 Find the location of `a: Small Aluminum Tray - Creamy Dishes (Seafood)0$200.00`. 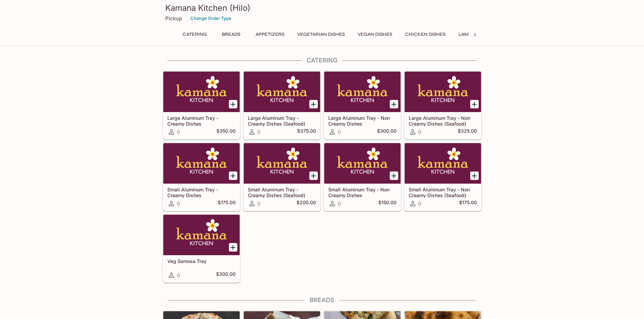

a: Small Aluminum Tray - Creamy Dishes (Seafood)0$200.00 is located at coordinates (282, 177).